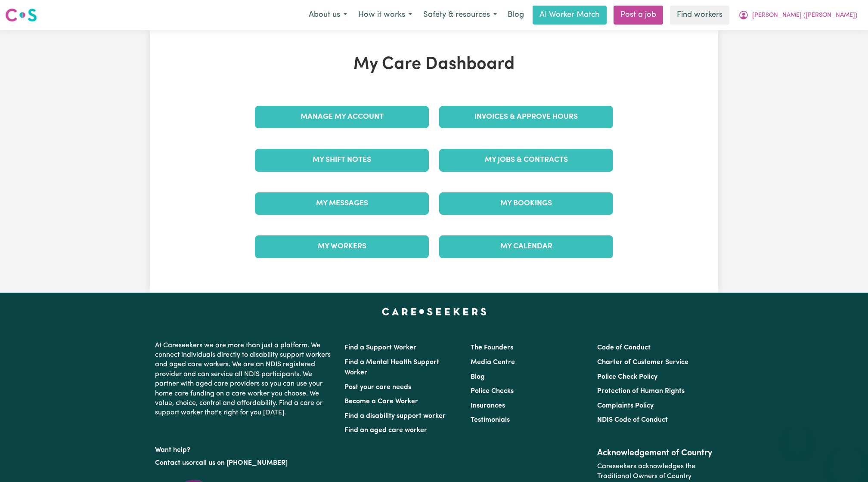 Image resolution: width=868 pixels, height=482 pixels. I want to click on a: Police Checks, so click(492, 392).